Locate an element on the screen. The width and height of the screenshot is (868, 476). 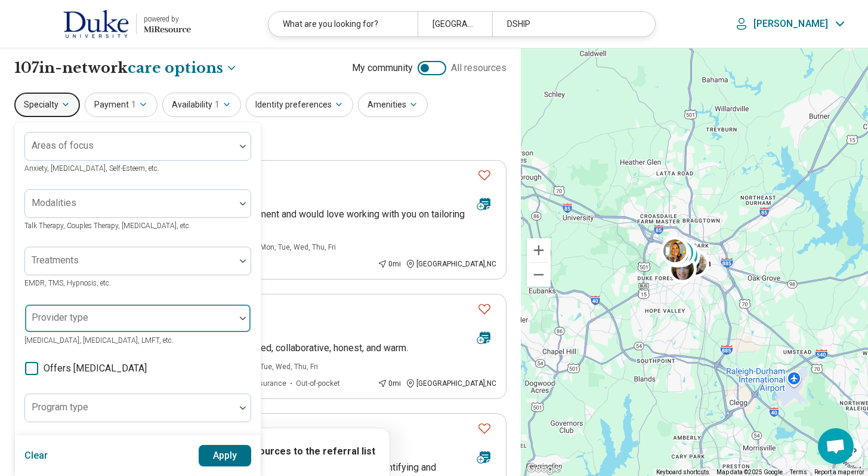
div: DSHIP is located at coordinates (567, 24).